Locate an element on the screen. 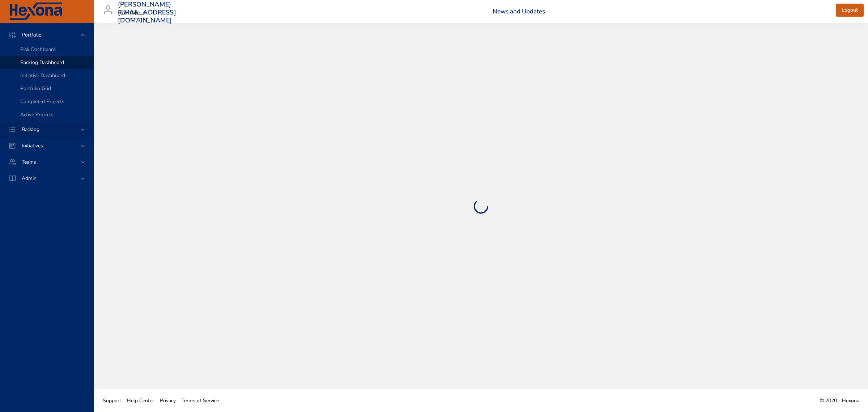  span: Backlog is located at coordinates (30, 129).